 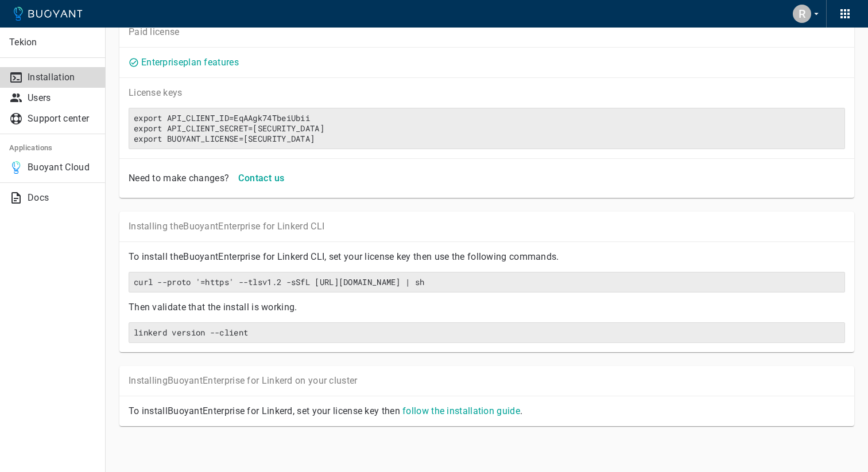 What do you see at coordinates (487, 333) in the screenshot?
I see `h6: linkerd version --client` at bounding box center [487, 333].